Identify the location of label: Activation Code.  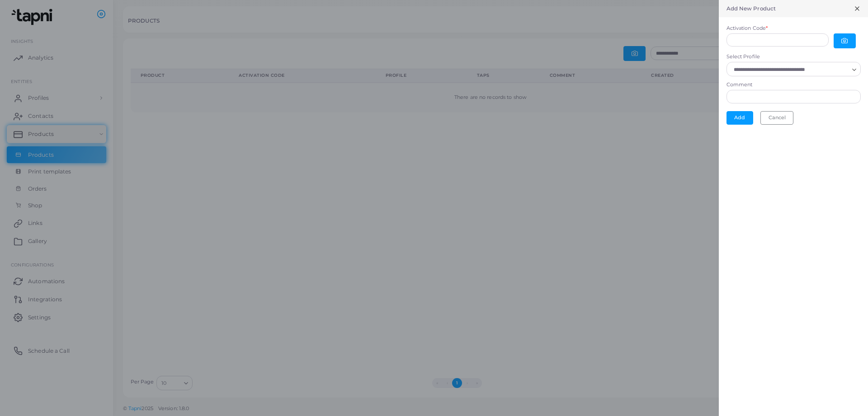
(747, 29).